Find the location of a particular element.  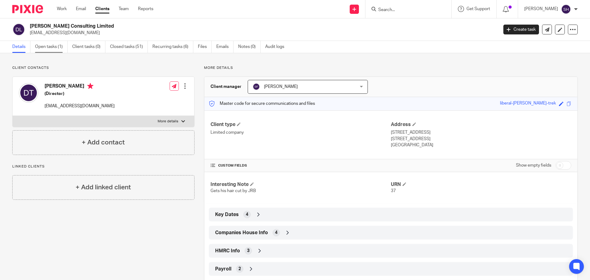

a: Files is located at coordinates (205, 47).